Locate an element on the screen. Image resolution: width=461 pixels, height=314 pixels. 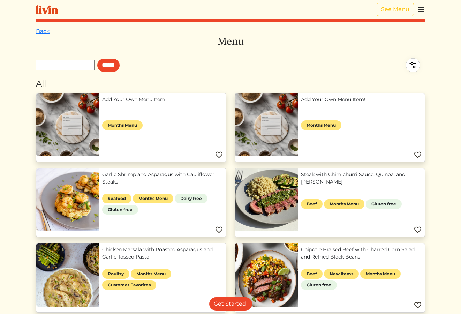
img: menu_hamburger-cb6d353cf0ecd9f46ceae1c99ecbeb4a00e71ca567a856bd81f57e9d8c17bb26.svg is located at coordinates (421, 9).